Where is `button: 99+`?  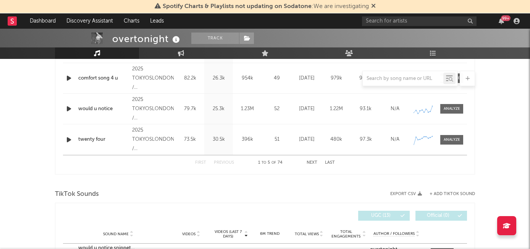 button: 99+ is located at coordinates (502, 21).